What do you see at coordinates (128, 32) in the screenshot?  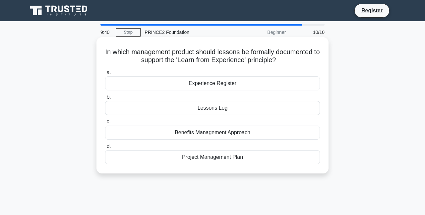 I see `a: Stop` at bounding box center [128, 32].